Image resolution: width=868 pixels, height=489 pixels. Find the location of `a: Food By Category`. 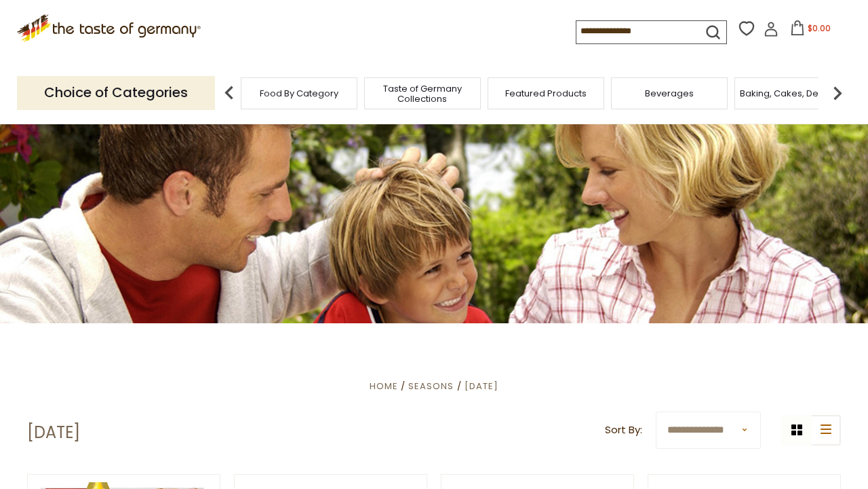

a: Food By Category is located at coordinates (299, 93).